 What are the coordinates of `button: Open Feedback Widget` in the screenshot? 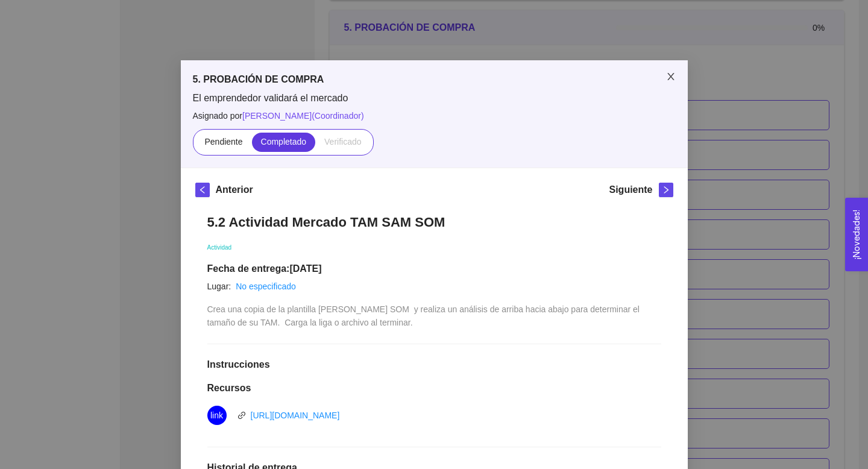 It's located at (857, 234).